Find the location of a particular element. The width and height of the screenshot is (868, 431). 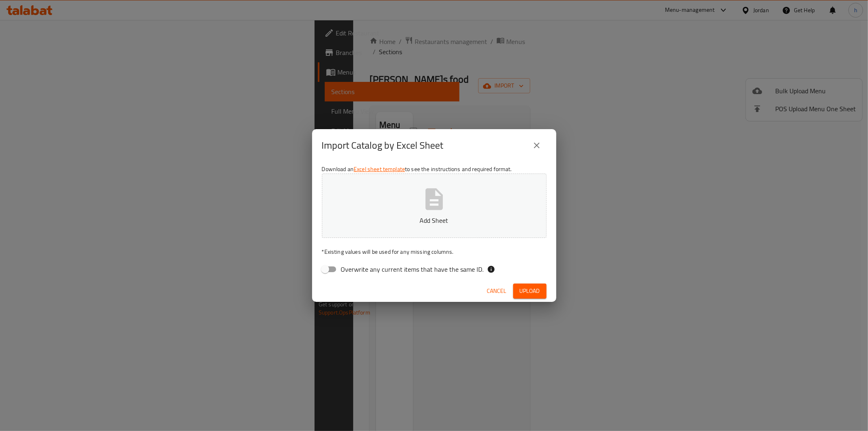

p: Existing values will be used for any missing columns. is located at coordinates (434, 252).